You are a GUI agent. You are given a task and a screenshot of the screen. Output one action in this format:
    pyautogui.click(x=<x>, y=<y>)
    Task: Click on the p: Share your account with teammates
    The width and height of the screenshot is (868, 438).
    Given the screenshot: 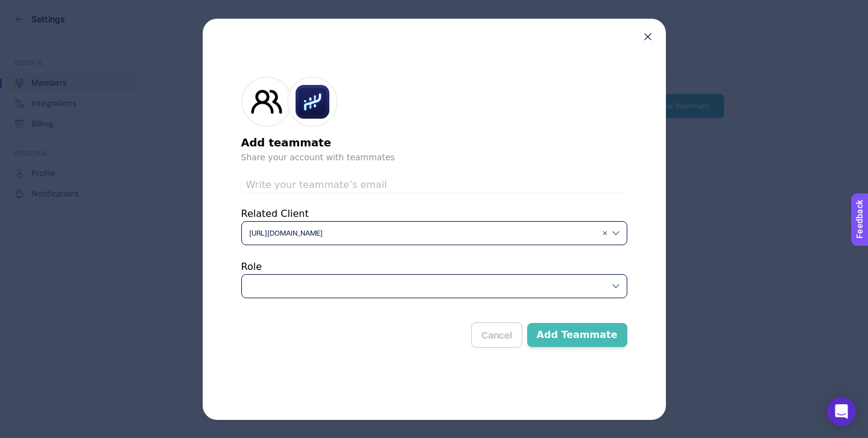 What is the action you would take?
    pyautogui.click(x=434, y=157)
    